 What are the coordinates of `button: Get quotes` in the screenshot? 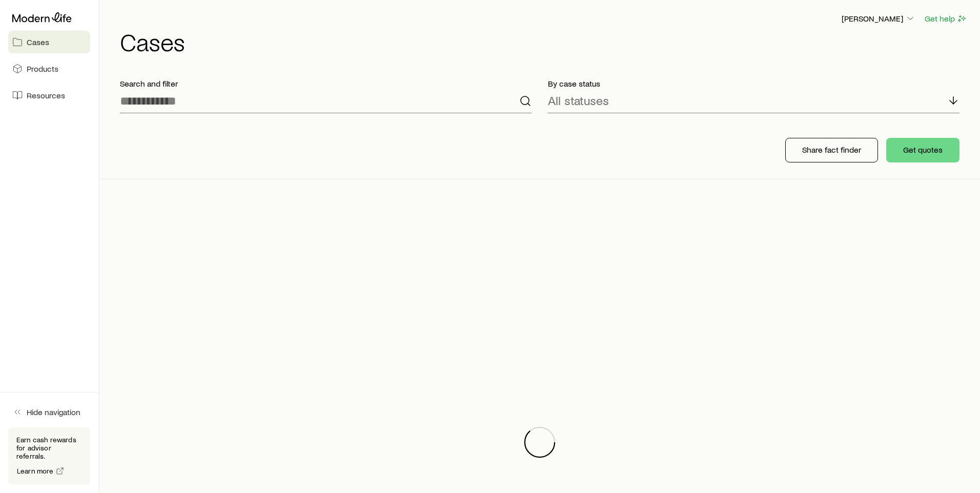 It's located at (923, 150).